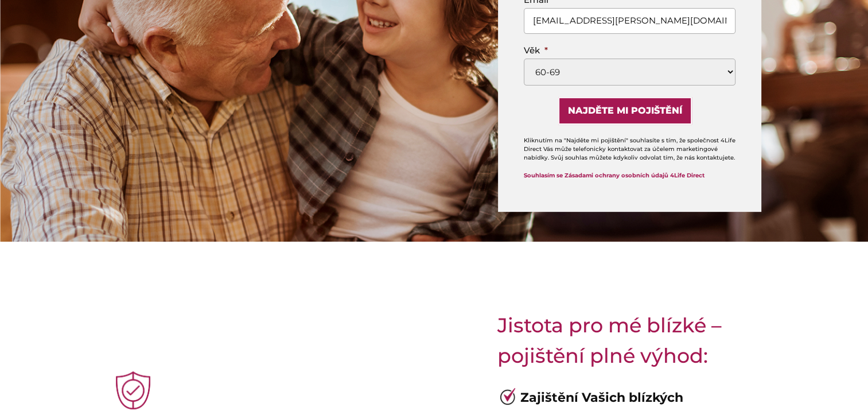 The height and width of the screenshot is (411, 868). Describe the element at coordinates (625, 340) in the screenshot. I see `h4: Jistota pro mé blízké – pojištění plné výhod:` at that location.